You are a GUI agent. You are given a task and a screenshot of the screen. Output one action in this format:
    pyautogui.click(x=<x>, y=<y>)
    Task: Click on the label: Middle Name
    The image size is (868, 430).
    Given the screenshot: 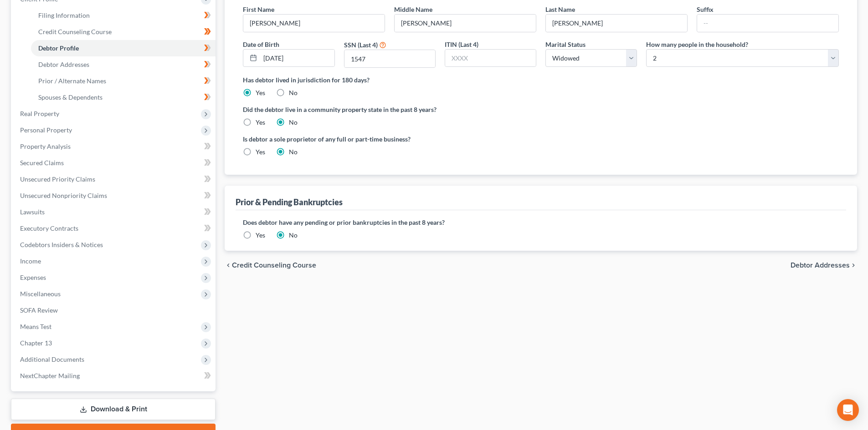 What is the action you would take?
    pyautogui.click(x=413, y=9)
    